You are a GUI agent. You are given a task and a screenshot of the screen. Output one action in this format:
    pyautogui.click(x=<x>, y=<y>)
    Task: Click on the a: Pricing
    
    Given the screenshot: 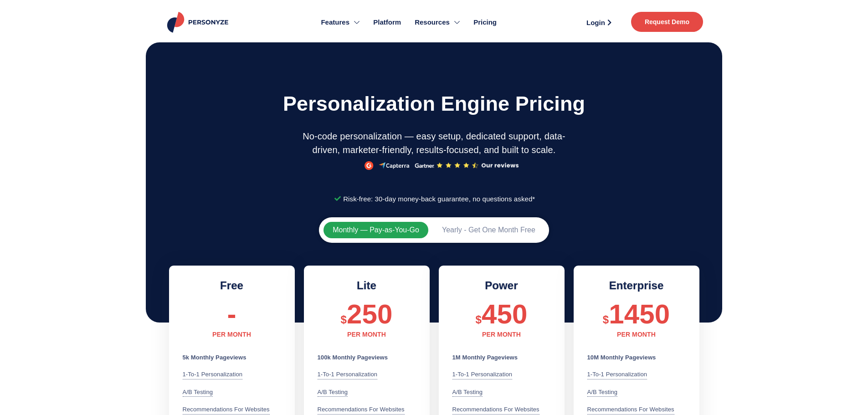 What is the action you would take?
    pyautogui.click(x=485, y=22)
    